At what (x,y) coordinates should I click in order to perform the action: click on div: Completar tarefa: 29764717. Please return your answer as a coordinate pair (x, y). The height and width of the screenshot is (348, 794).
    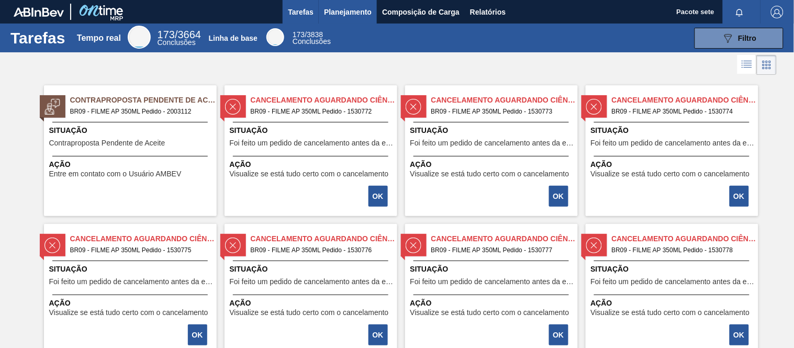
    Looking at the image, I should click on (740, 335).